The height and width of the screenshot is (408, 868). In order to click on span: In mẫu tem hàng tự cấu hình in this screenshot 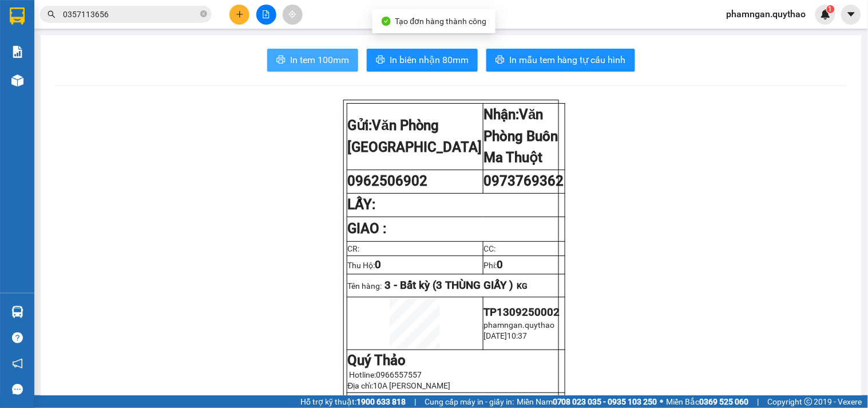, I will do `click(567, 59)`.